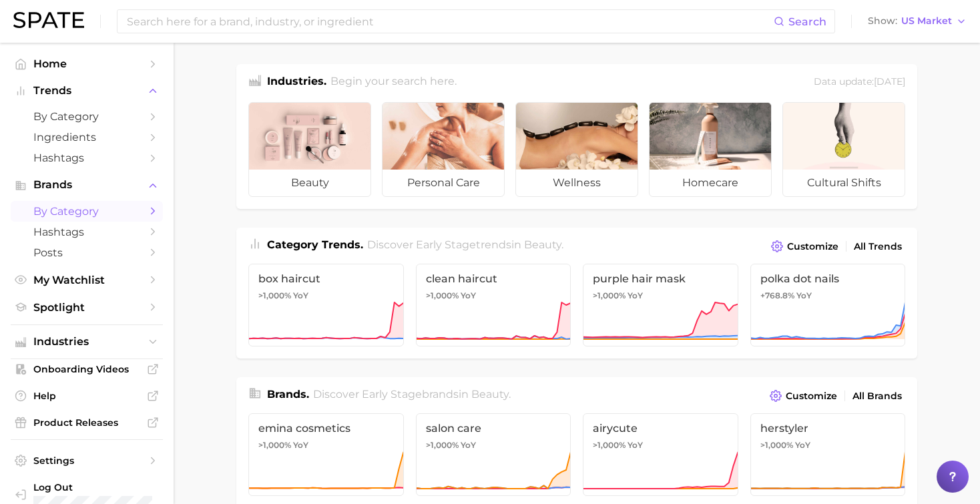 Image resolution: width=980 pixels, height=504 pixels. Describe the element at coordinates (87, 280) in the screenshot. I see `span: My Watchlist` at that location.